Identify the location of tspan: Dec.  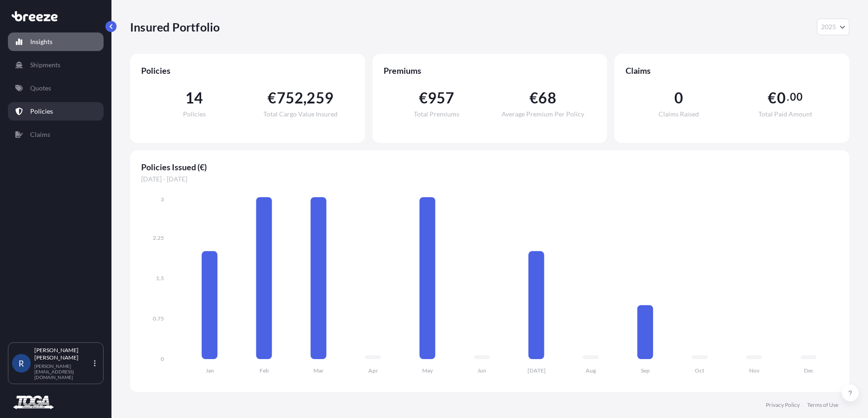
(808, 370).